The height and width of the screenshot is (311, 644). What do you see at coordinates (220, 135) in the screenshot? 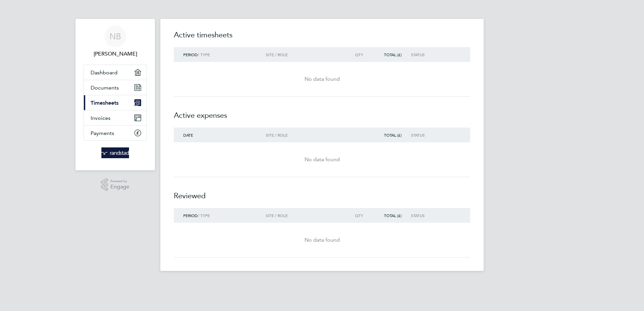
I see `div: Date` at bounding box center [220, 135].